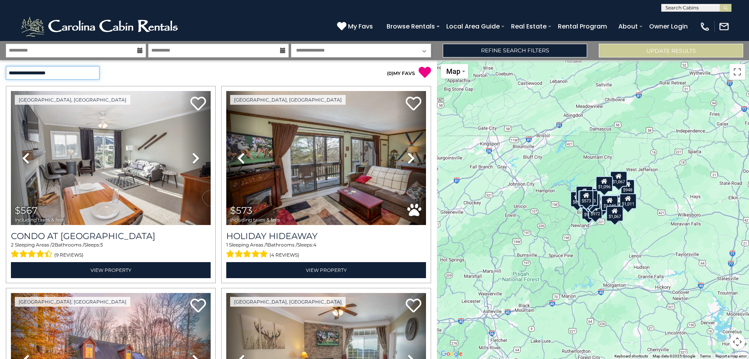 This screenshot has height=359, width=749. Describe the element at coordinates (100, 27) in the screenshot. I see `img: White-1-2.png` at that location.